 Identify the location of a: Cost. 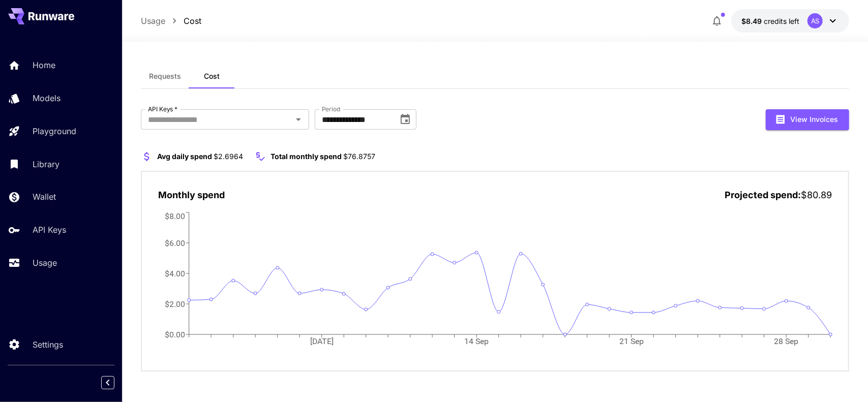
(192, 21).